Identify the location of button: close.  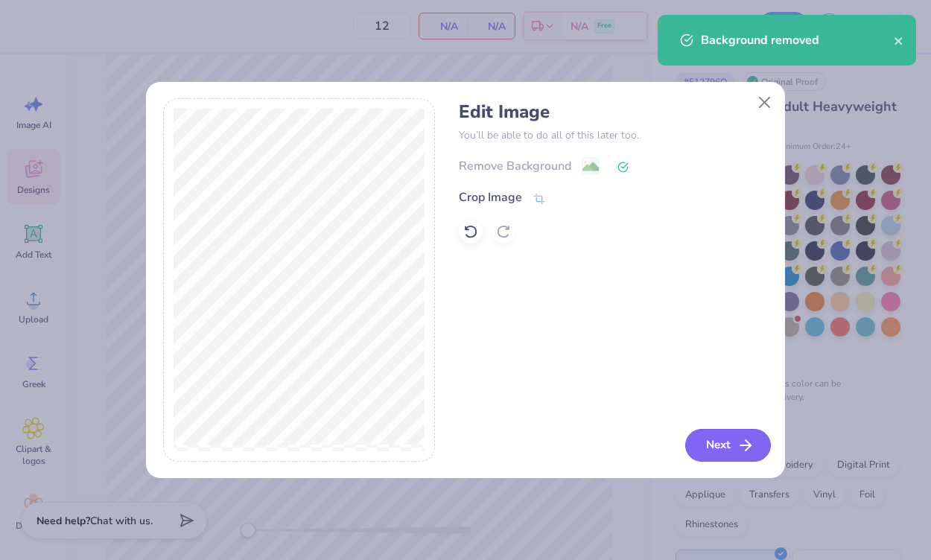
(898, 40).